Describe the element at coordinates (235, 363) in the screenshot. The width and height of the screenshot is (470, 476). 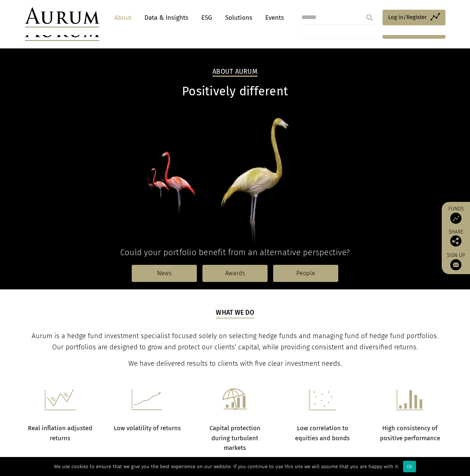
I see `span: We have delivered results to clients with five clear investment needs.` at that location.